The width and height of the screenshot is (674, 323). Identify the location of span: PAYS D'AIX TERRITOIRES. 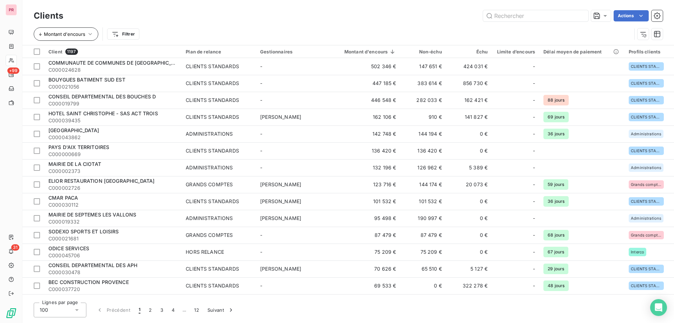
(79, 147).